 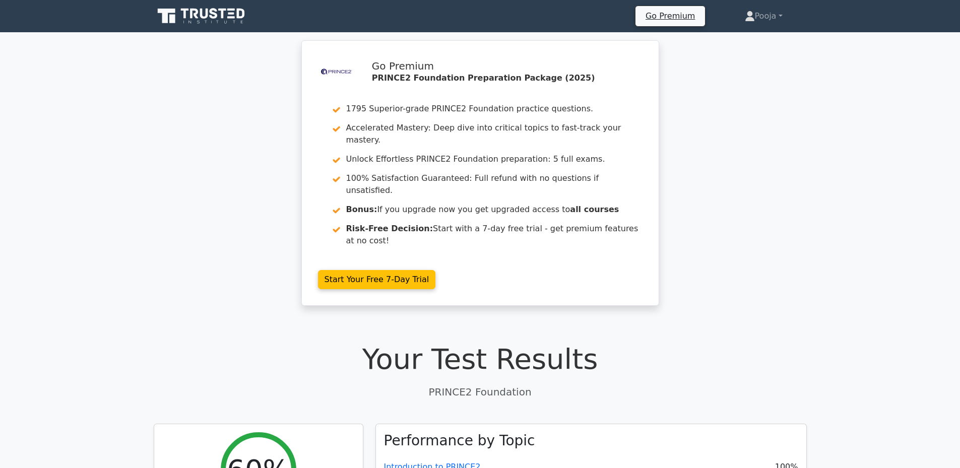 What do you see at coordinates (670, 16) in the screenshot?
I see `a: Go Premium` at bounding box center [670, 16].